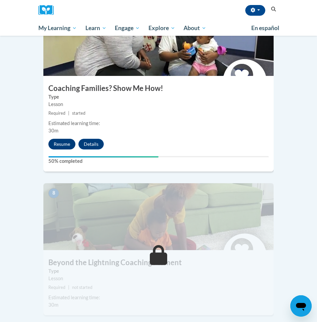 This screenshot has width=317, height=322. I want to click on div: Your progress, so click(104, 157).